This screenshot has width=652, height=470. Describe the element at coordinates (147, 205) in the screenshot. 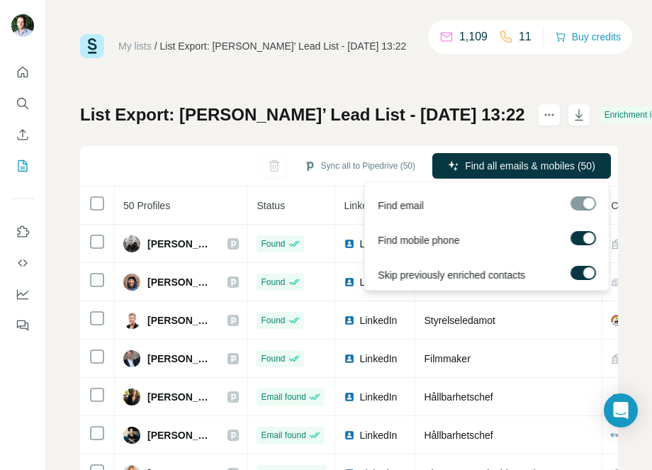

I see `span: 50 Profiles` at that location.